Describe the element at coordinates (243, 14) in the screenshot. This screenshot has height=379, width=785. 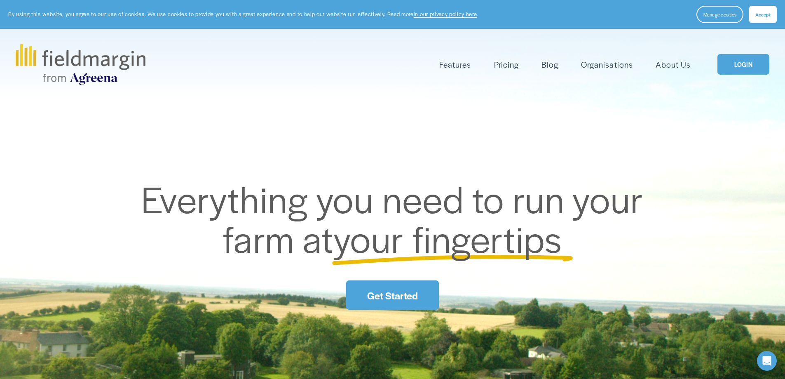
I see `p: By using this website, you agree to our use of cookies. We use cookies to provide you with a grea...` at that location.